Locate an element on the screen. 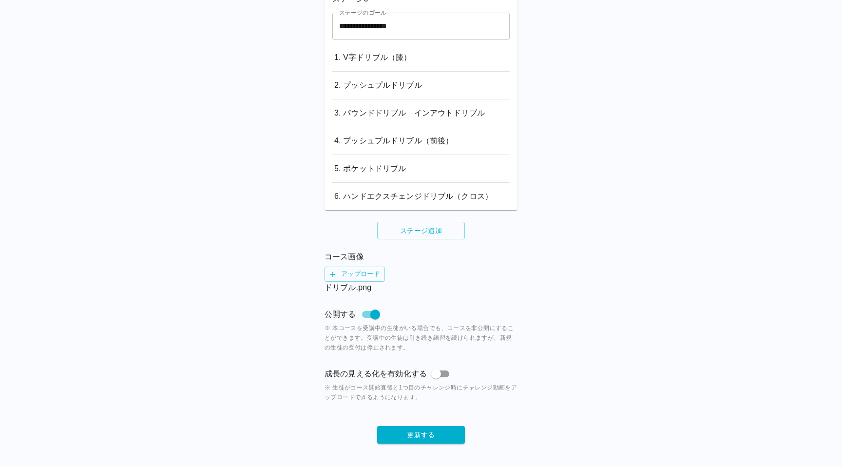 The width and height of the screenshot is (842, 467). p: コース画像 is located at coordinates (421, 257).